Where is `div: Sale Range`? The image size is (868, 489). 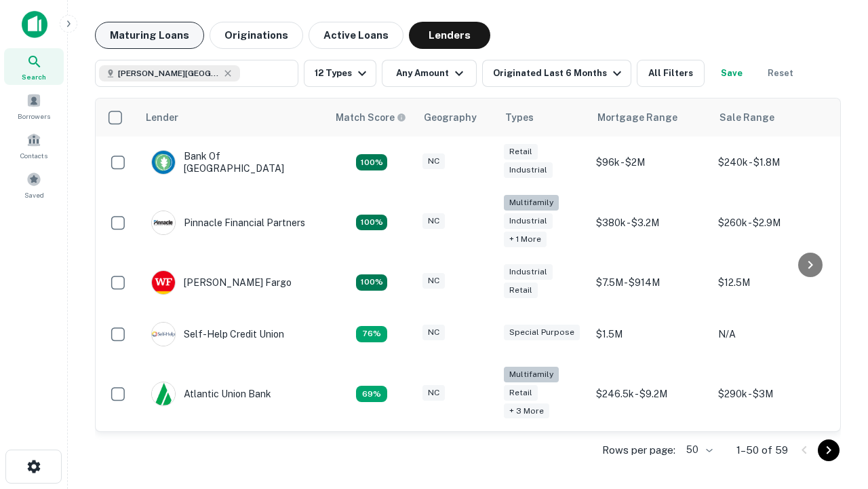 div: Sale Range is located at coordinates (747, 117).